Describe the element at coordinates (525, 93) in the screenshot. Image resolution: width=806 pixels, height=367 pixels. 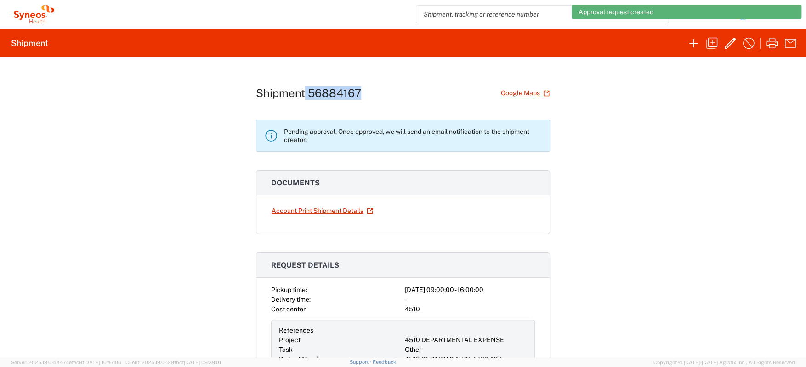
I see `a: Google Maps` at that location.